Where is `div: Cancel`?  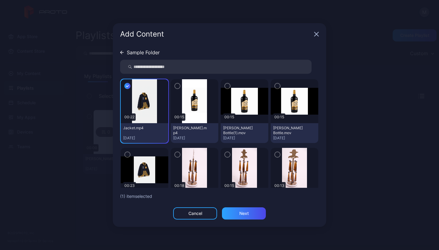 div: Cancel is located at coordinates (195, 214).